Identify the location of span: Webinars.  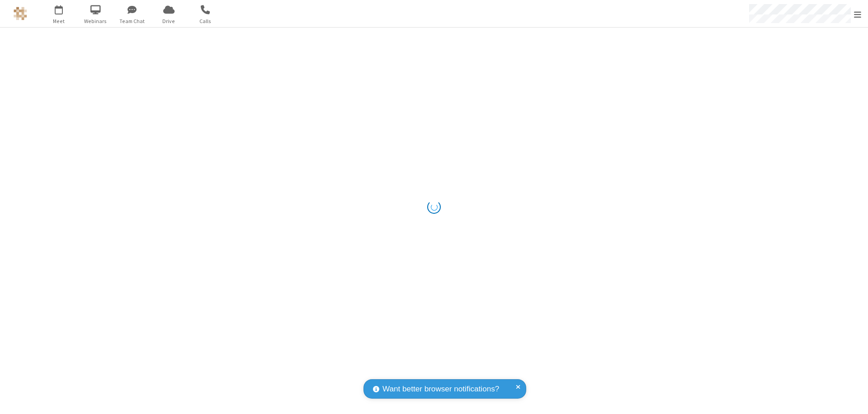
(95, 21).